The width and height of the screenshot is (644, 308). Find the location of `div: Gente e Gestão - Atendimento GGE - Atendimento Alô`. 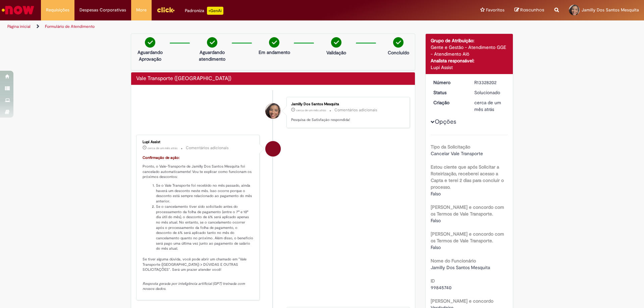

div: Gente e Gestão - Atendimento GGE - Atendimento Alô is located at coordinates (469, 51).